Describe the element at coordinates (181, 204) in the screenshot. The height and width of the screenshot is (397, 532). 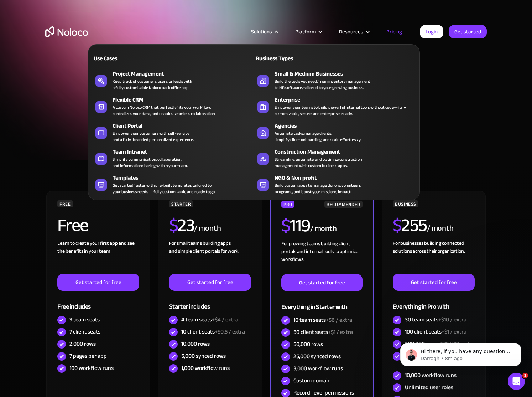
I see `div: STARTER` at that location.